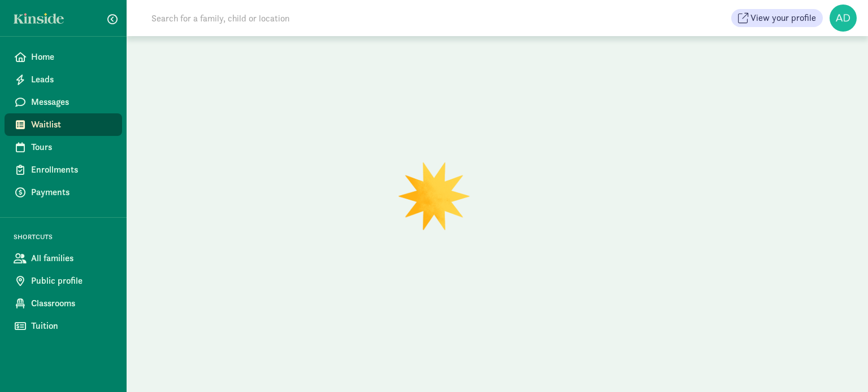  Describe the element at coordinates (72, 57) in the screenshot. I see `span: Home` at that location.